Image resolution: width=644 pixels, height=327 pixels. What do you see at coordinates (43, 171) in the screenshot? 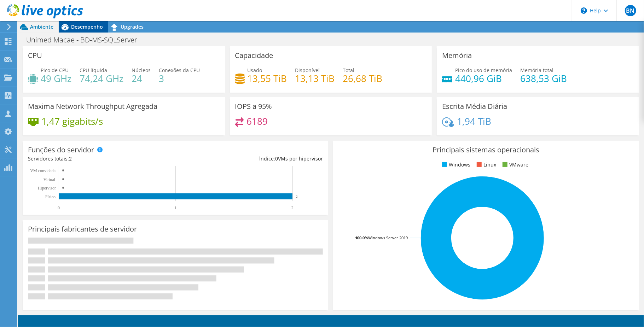
I see `text: VM convidada` at bounding box center [43, 171].